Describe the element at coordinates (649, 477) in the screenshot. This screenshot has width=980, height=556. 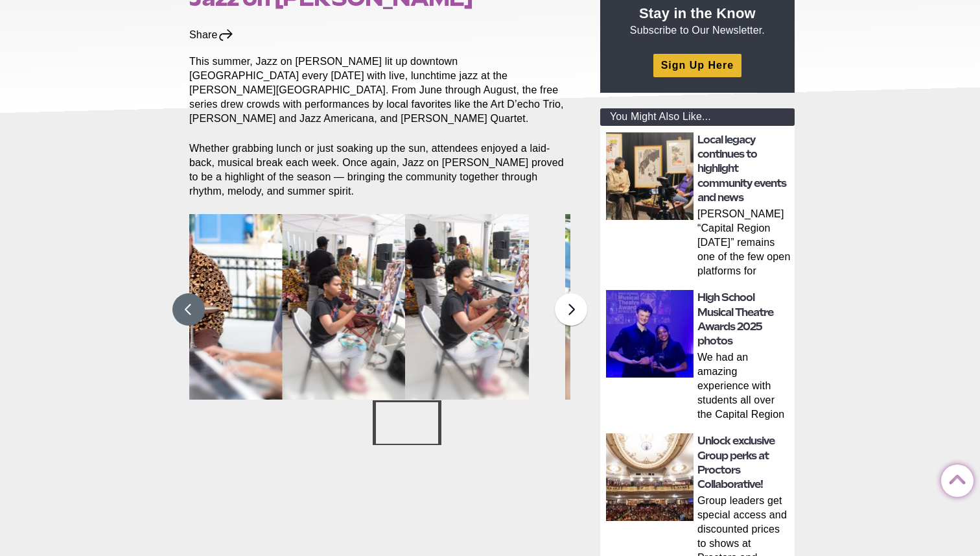
I see `img: thumbnail: Unlock exclusive Group perks at Proctors Collaborative!` at that location.